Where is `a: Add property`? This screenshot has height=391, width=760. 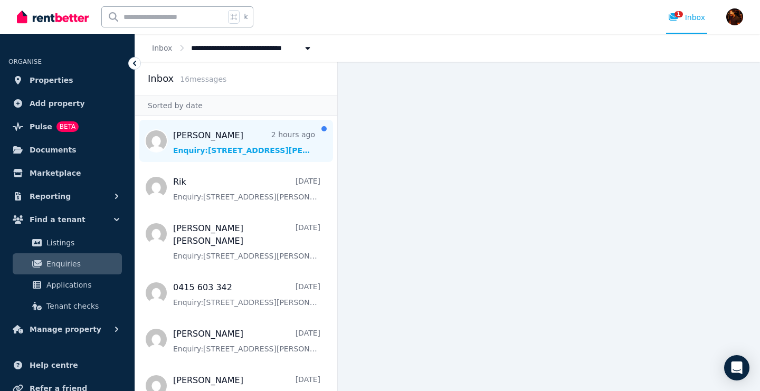 a: Add property is located at coordinates (67, 103).